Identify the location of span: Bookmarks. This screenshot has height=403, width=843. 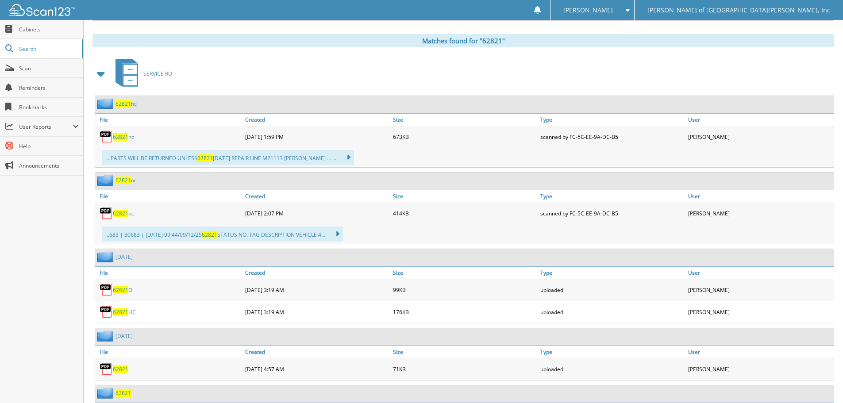
(49, 107).